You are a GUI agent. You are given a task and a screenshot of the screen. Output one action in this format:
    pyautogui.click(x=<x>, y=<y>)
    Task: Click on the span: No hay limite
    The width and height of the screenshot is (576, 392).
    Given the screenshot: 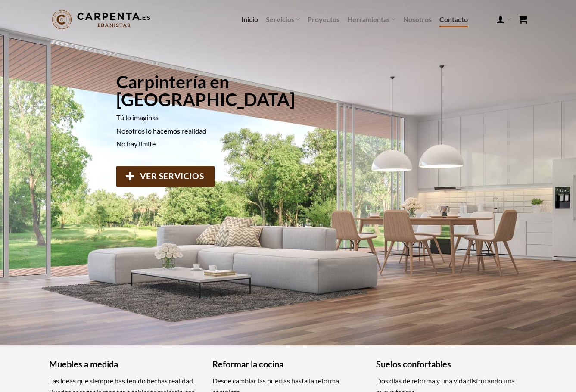 What is the action you would take?
    pyautogui.click(x=136, y=143)
    